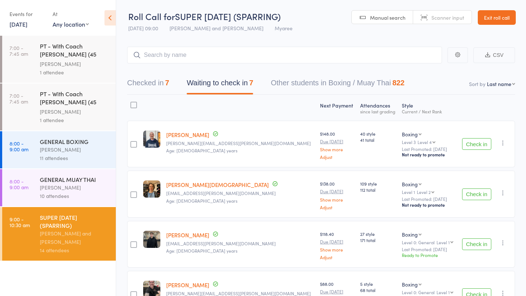 This screenshot has height=296, width=526. Describe the element at coordinates (428, 108) in the screenshot. I see `div: Style` at that location.